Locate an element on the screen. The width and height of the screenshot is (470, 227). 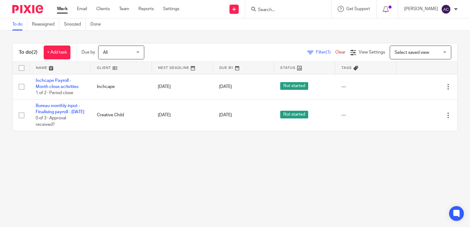
a: Reports is located at coordinates (146, 9).